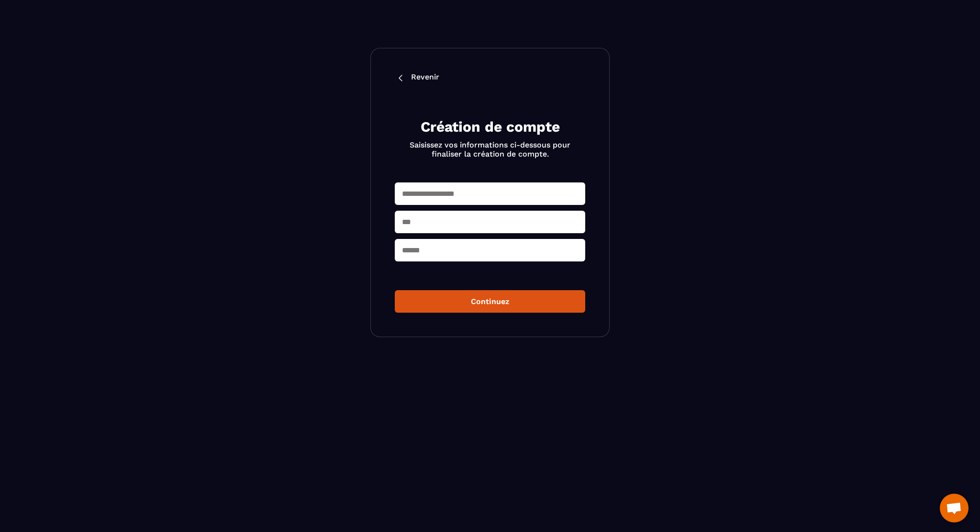 Image resolution: width=980 pixels, height=532 pixels. What do you see at coordinates (490, 149) in the screenshot?
I see `p: Saisissez vos informations ci-dessous pour finaliser la création de compte.` at bounding box center [490, 149].